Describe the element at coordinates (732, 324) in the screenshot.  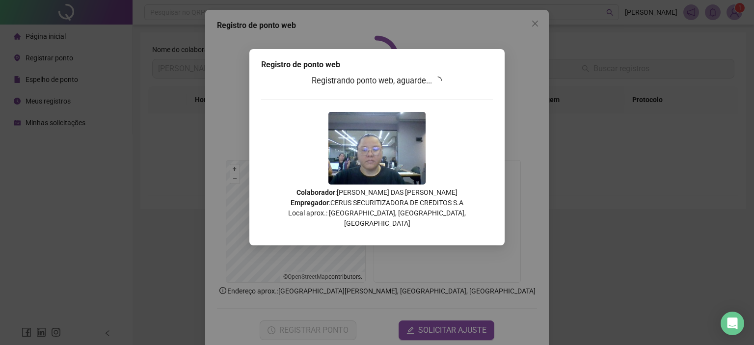
I see `div: Open Intercom Messenger` at that location.